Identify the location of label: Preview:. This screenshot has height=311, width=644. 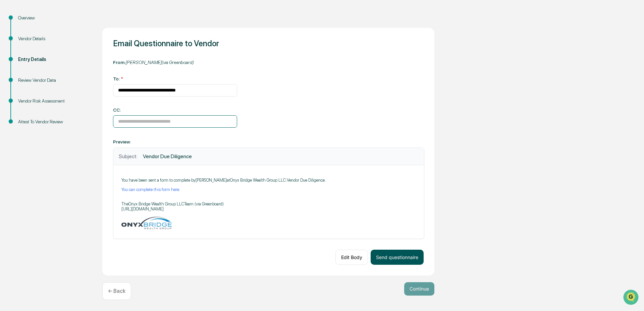
(122, 142).